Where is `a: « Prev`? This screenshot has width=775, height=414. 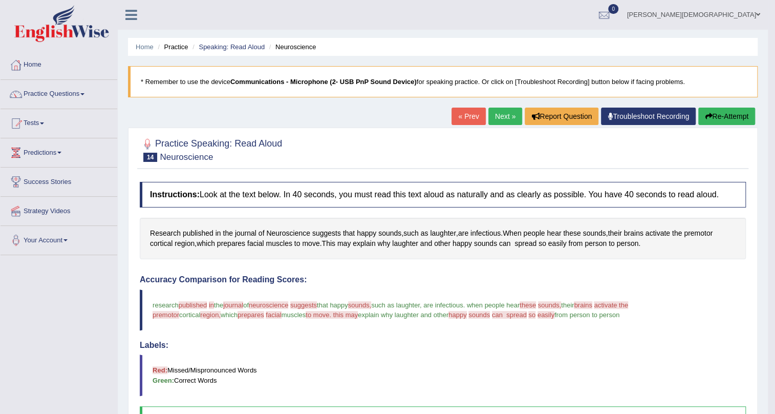 a: « Prev is located at coordinates (469, 116).